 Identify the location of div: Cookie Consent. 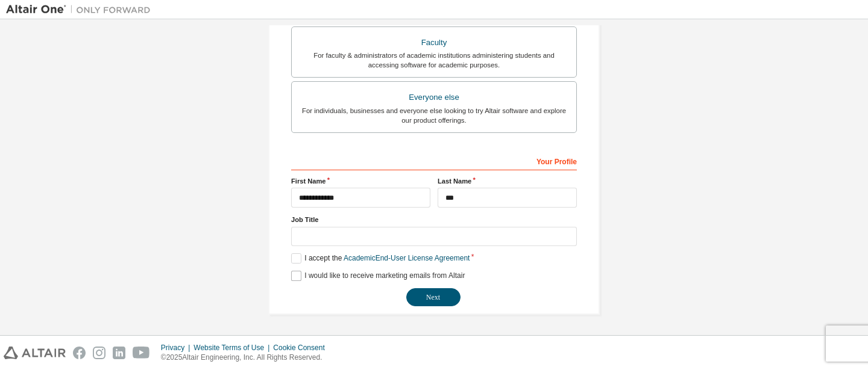
(302, 348).